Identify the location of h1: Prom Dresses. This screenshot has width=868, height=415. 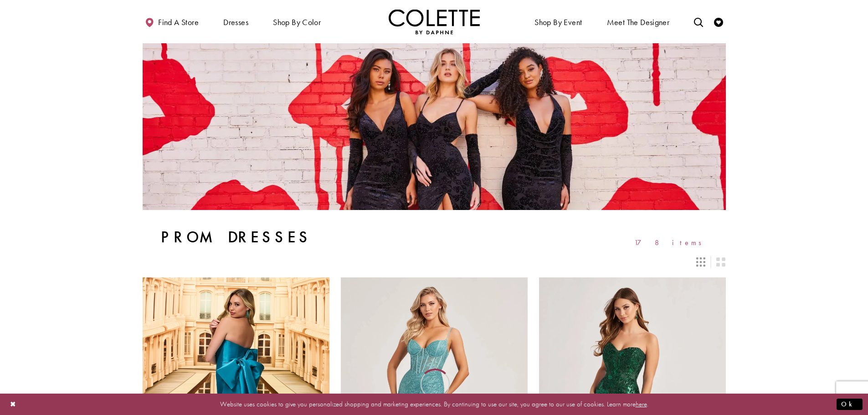
(236, 237).